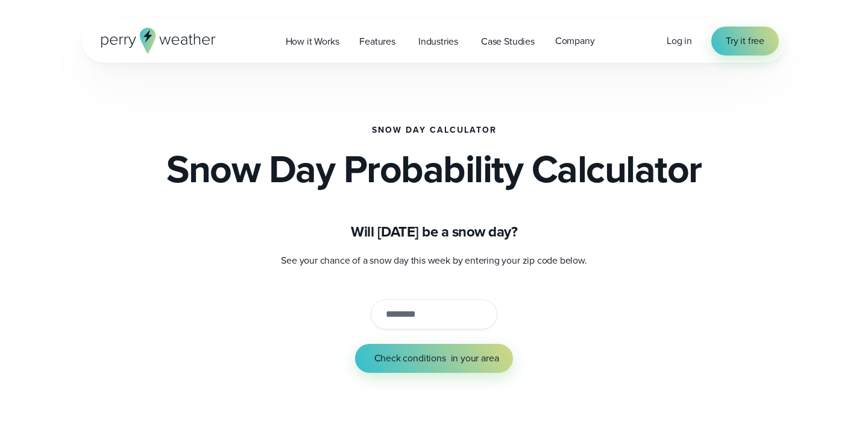 This screenshot has height=435, width=868. What do you see at coordinates (680, 41) in the screenshot?
I see `span: Log in` at bounding box center [680, 41].